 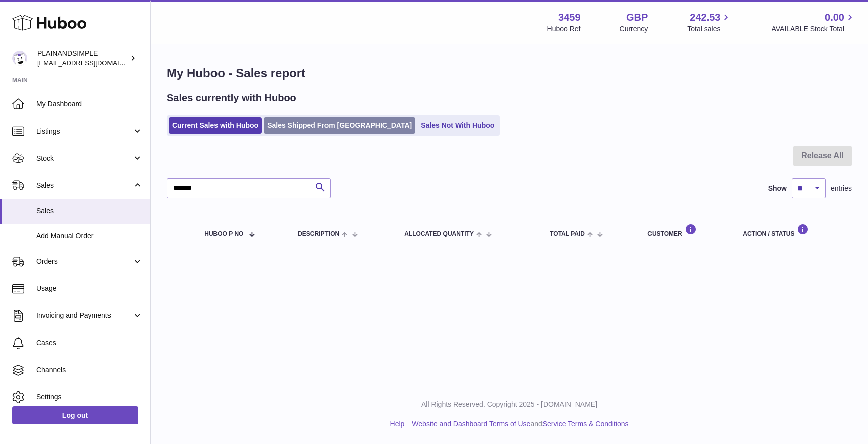 I want to click on span: Cases, so click(x=90, y=342).